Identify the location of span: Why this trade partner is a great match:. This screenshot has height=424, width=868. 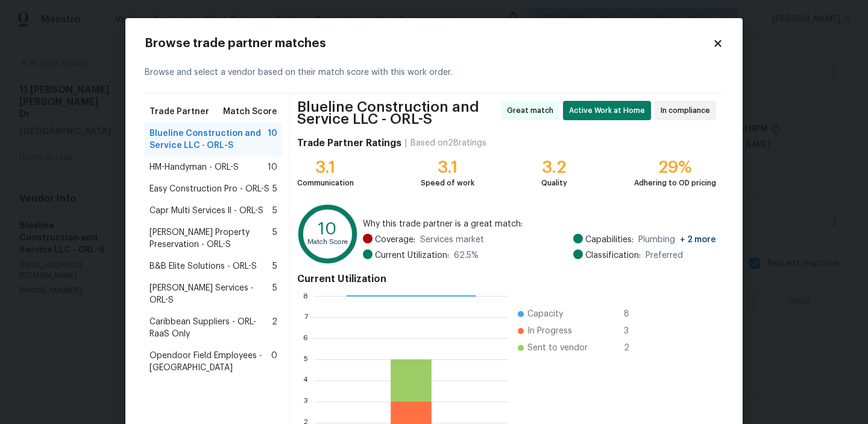
(540, 224).